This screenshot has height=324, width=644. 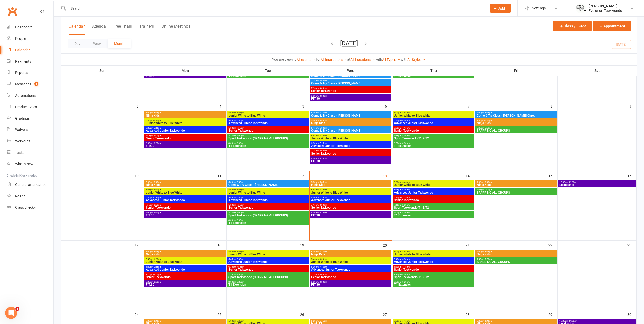 I want to click on div: 10, so click(x=139, y=175).